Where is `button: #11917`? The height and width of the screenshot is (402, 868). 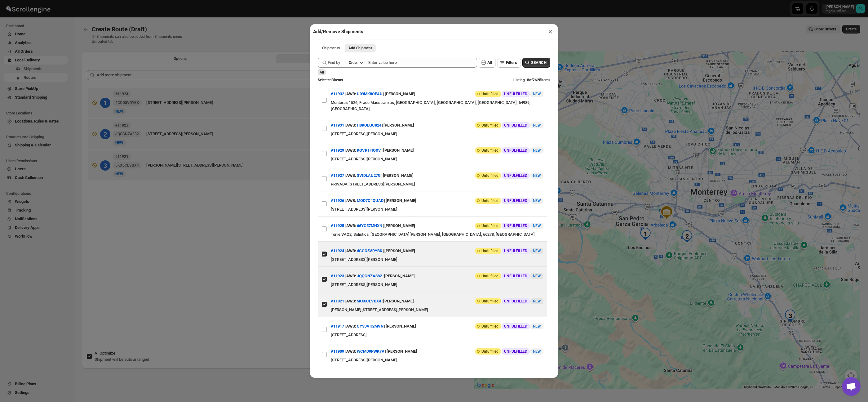
button: #11917 is located at coordinates (338, 326).